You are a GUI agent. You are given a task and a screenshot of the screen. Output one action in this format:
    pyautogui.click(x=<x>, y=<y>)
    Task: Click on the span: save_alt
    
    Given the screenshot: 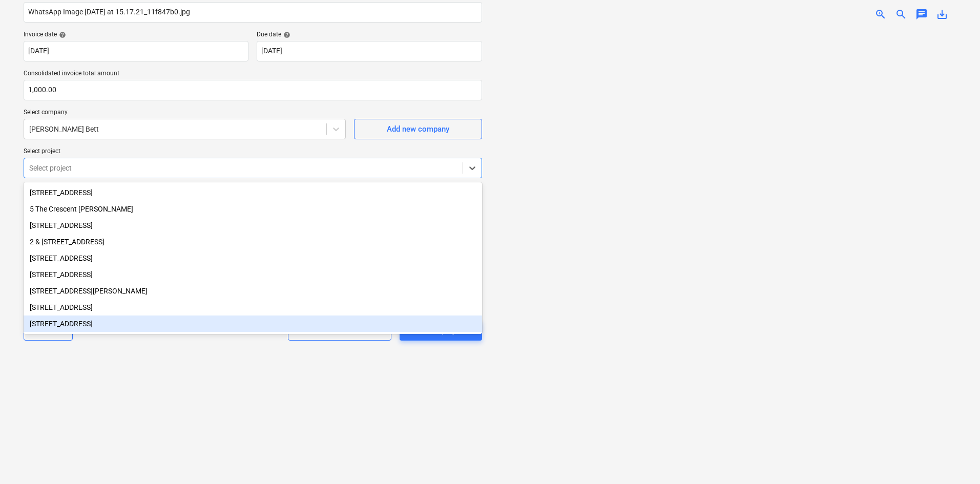 What is the action you would take?
    pyautogui.click(x=942, y=15)
    